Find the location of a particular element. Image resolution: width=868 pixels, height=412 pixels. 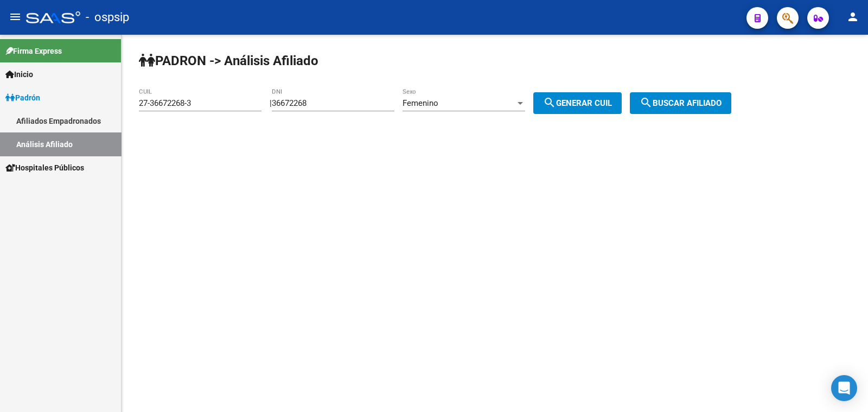

button: Generar CUIL is located at coordinates (577, 103).